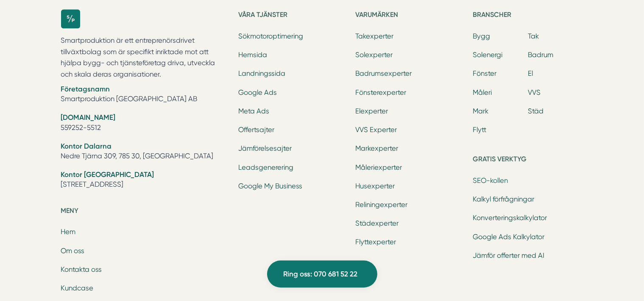  Describe the element at coordinates (480, 111) in the screenshot. I see `a: Mark` at that location.